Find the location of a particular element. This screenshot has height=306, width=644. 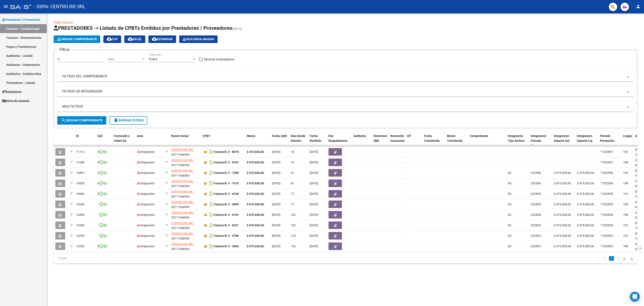

span: Facturado x Orden De is located at coordinates (122, 138).